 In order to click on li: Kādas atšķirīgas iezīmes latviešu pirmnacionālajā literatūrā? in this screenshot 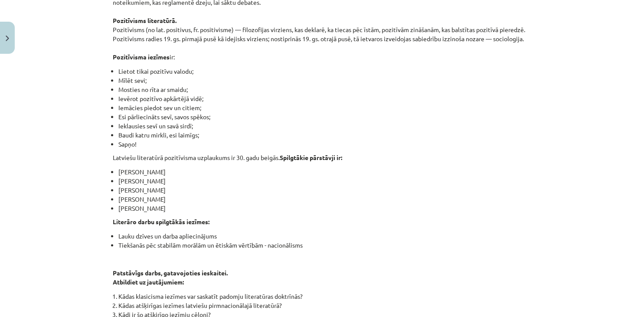, I will do `click(325, 305)`.